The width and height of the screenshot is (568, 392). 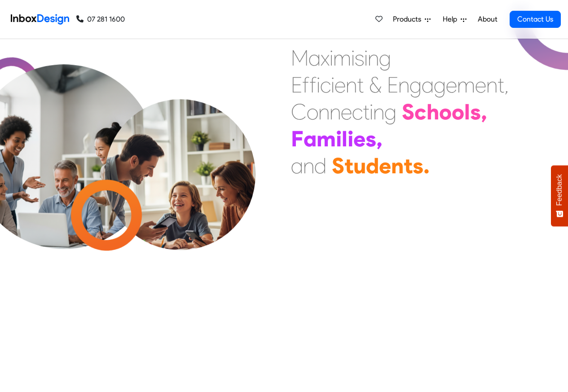 I want to click on a: 07 281 1600, so click(x=100, y=19).